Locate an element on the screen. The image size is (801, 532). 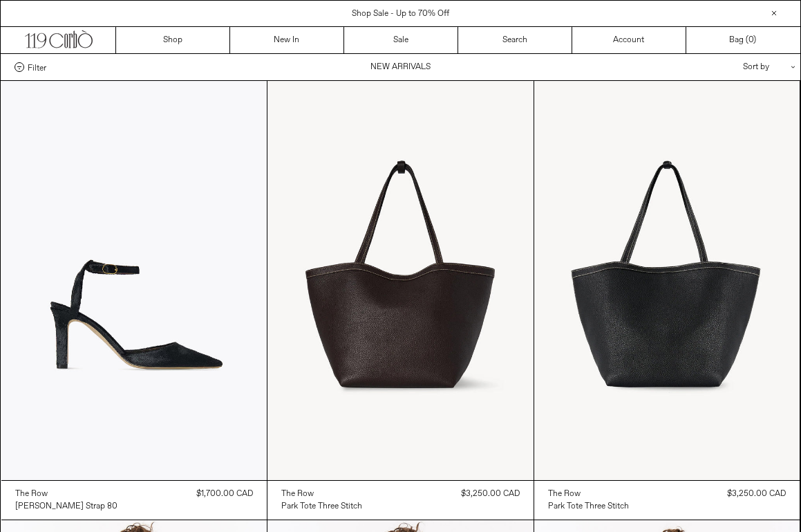
a: Account is located at coordinates (629, 40).